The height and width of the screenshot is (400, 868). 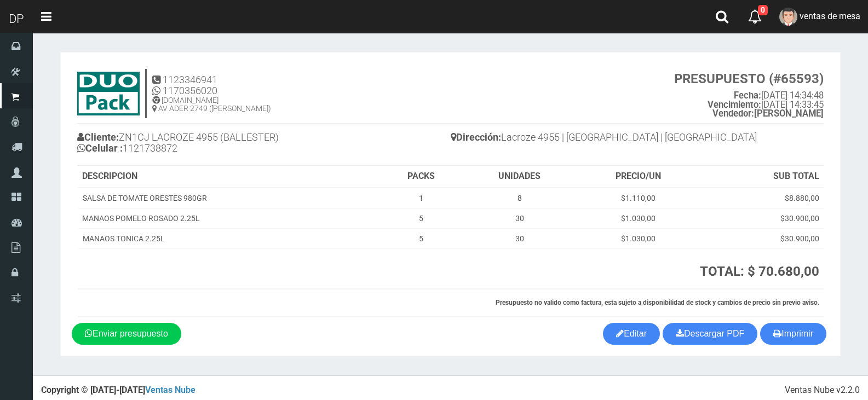 What do you see at coordinates (229, 238) in the screenshot?
I see `td: MANAOS TONICA 2.25L` at bounding box center [229, 238].